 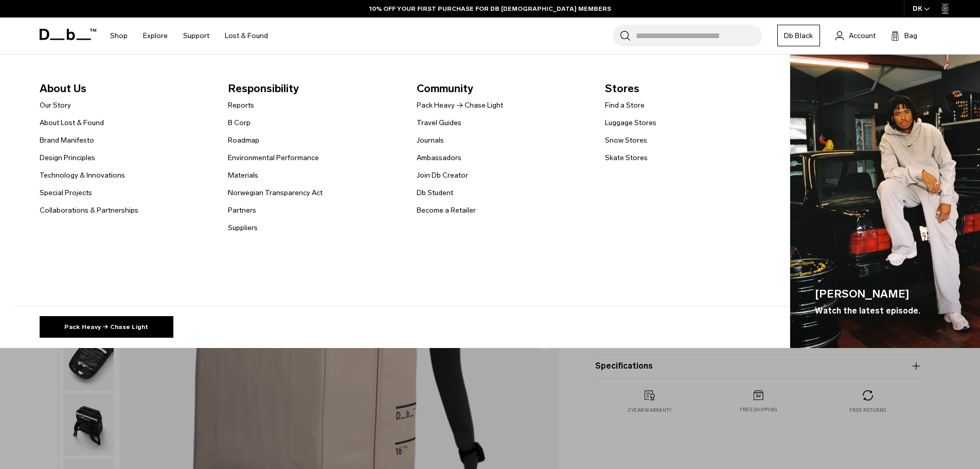 What do you see at coordinates (243, 228) in the screenshot?
I see `a: Suppliers` at bounding box center [243, 228].